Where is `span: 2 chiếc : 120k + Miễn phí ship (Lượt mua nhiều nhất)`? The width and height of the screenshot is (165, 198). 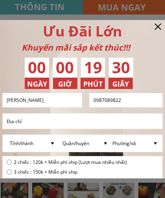
span: 2 chiếc : 120k + Miễn phí ship (Lượt mua nhiều nhất) is located at coordinates (70, 162).